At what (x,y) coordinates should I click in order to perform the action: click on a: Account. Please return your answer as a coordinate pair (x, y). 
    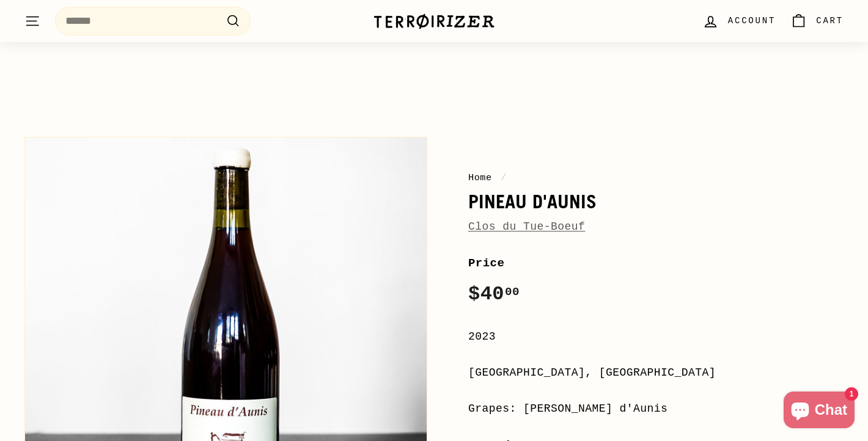
    Looking at the image, I should click on (739, 21).